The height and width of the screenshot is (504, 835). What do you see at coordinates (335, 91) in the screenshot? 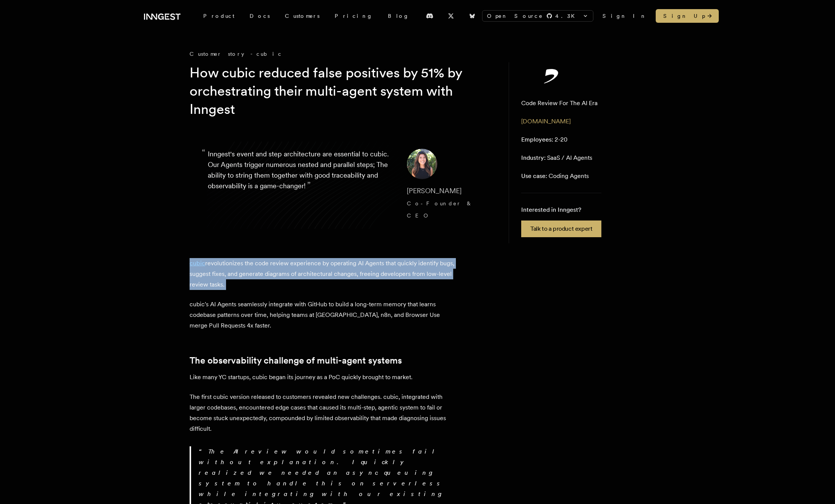
I see `h1: How cubic reduced false positives by 51% by orchestrating their multi-agent system with Inngest` at bounding box center [335, 91].